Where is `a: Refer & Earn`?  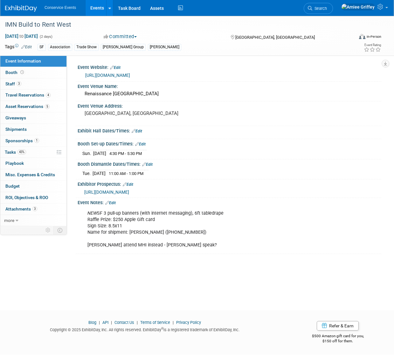
a: Refer & Earn is located at coordinates (337, 326).